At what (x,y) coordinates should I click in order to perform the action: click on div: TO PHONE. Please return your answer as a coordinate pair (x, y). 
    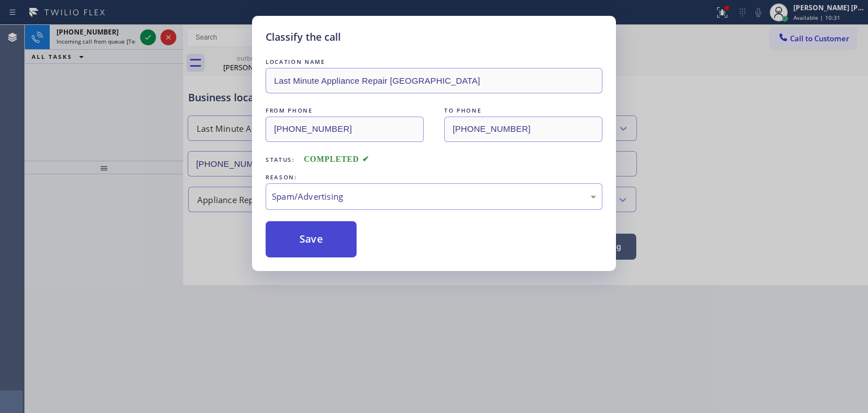
    Looking at the image, I should click on (523, 110).